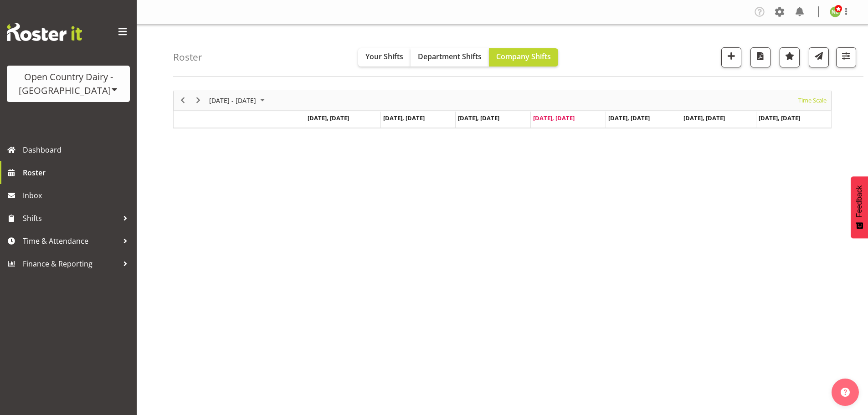 The height and width of the screenshot is (415, 868). What do you see at coordinates (70, 241) in the screenshot?
I see `span: Time & Attendance` at bounding box center [70, 241].